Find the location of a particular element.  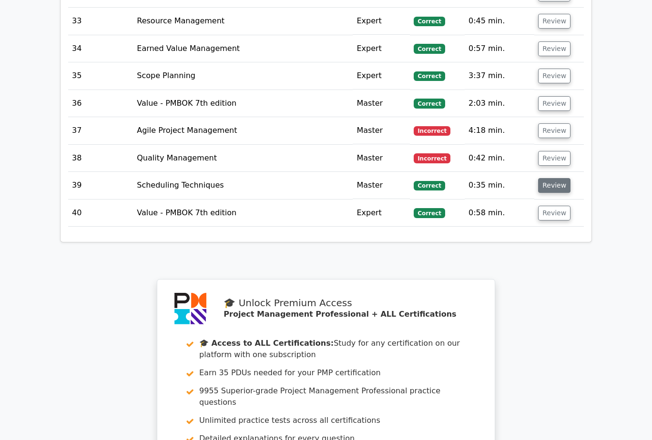

td: 37 is located at coordinates (101, 131).